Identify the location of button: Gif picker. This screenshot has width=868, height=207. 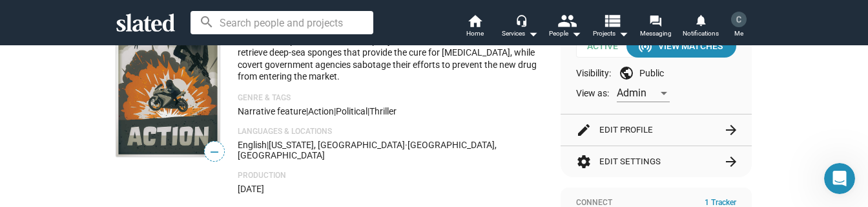
(46, 113).